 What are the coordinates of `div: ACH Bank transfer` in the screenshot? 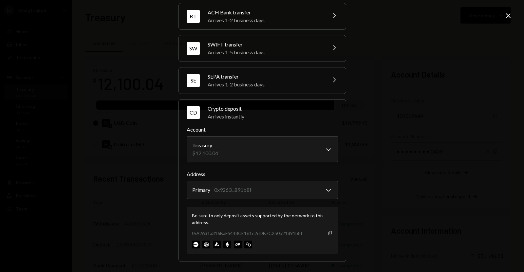 It's located at (265, 12).